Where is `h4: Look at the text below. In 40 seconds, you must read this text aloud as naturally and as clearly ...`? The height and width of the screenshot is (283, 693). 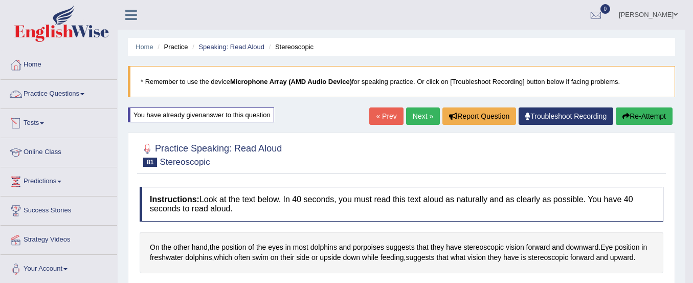
h4: Look at the text below. In 40 seconds, you must read this text aloud as naturally and as clearly ... is located at coordinates (401, 203).